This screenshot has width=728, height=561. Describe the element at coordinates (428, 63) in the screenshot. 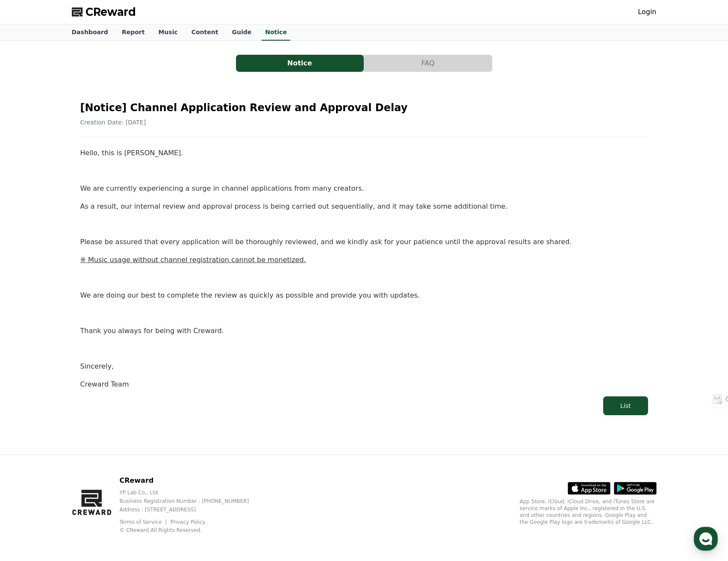

I see `a: FAQ` at that location.